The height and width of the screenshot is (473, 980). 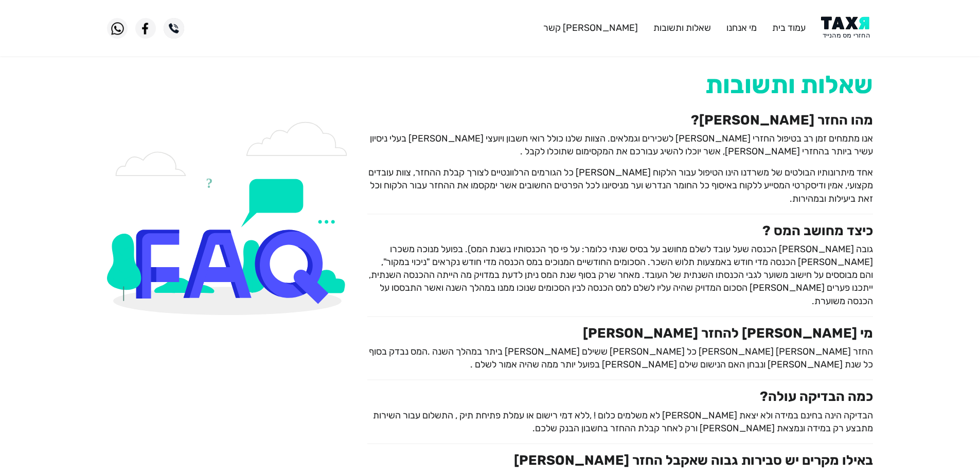 I want to click on h3: כמה הבדיקה עולה?, so click(x=620, y=396).